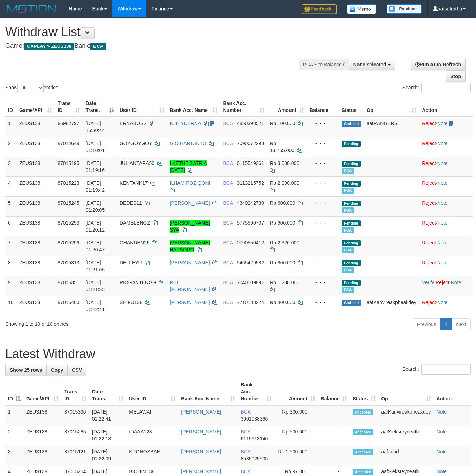 The width and height of the screenshot is (476, 476). What do you see at coordinates (254, 419) in the screenshot?
I see `span: Copy 3901038366 to clipboard` at bounding box center [254, 419].